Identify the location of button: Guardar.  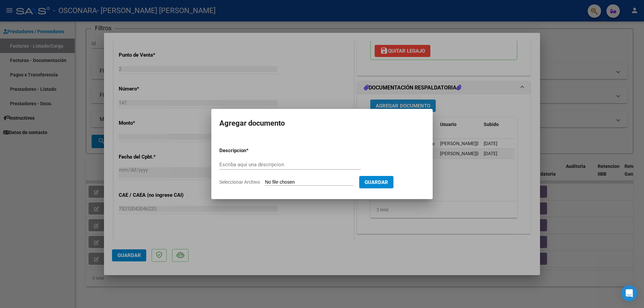
(376, 182).